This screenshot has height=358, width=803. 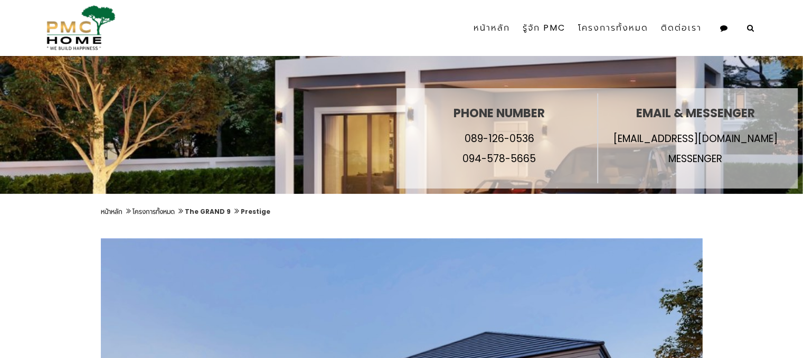 What do you see at coordinates (499, 138) in the screenshot?
I see `a: 089-126-0536` at bounding box center [499, 138].